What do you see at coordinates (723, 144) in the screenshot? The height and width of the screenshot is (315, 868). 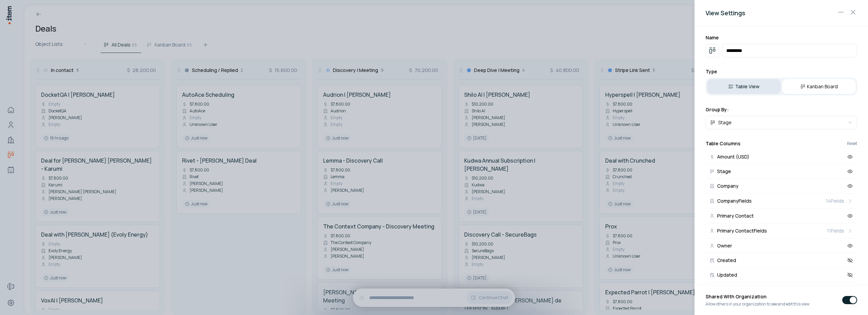 I see `h2: Table Columns` at bounding box center [723, 144].